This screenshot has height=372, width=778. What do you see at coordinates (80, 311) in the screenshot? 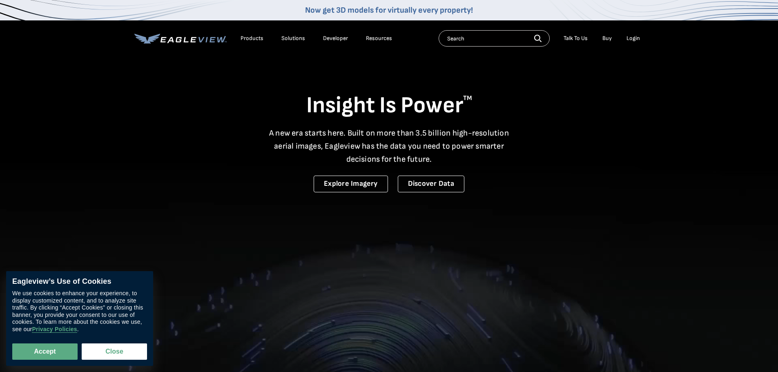
I see `div: We use cookies to enhance your experience, to display customized content, and to analyze site tra...` at bounding box center [80, 311].